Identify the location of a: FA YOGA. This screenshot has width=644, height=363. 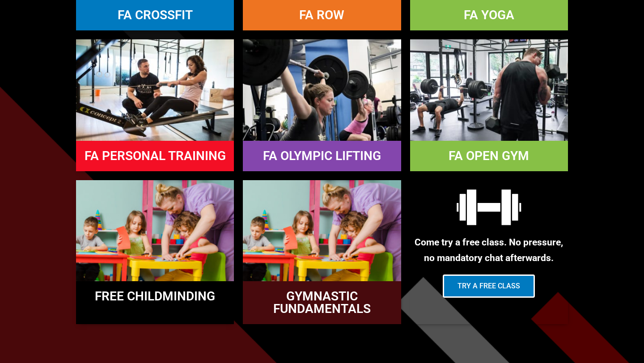
(489, 15).